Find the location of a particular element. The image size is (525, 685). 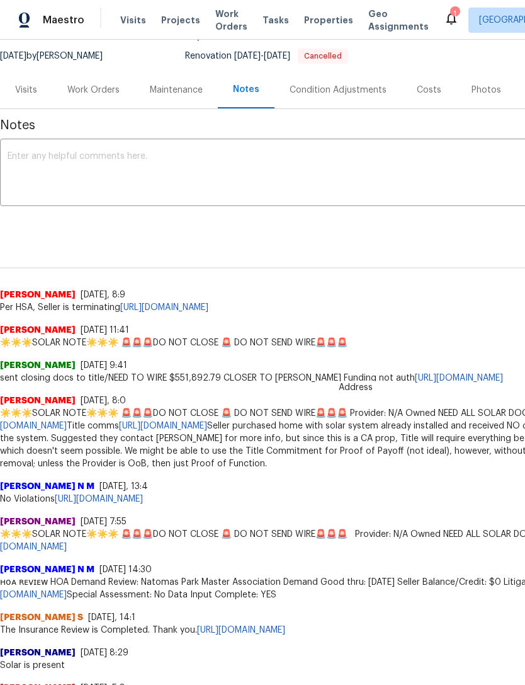

span: Renovation is located at coordinates (267, 56).